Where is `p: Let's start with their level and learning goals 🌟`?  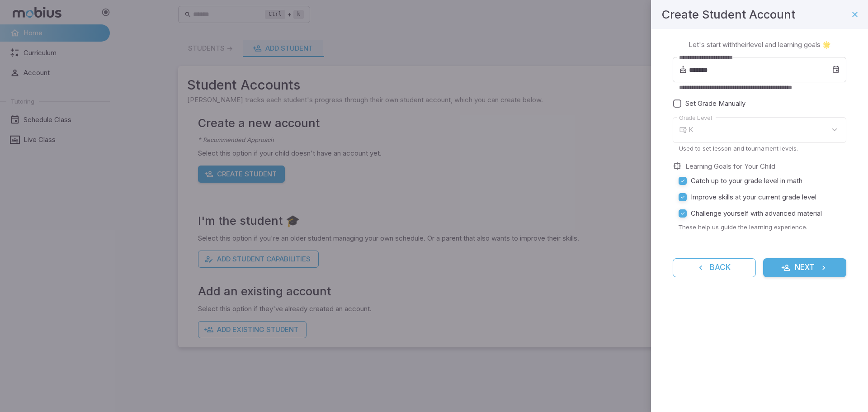 p: Let's start with their level and learning goals 🌟 is located at coordinates (760, 45).